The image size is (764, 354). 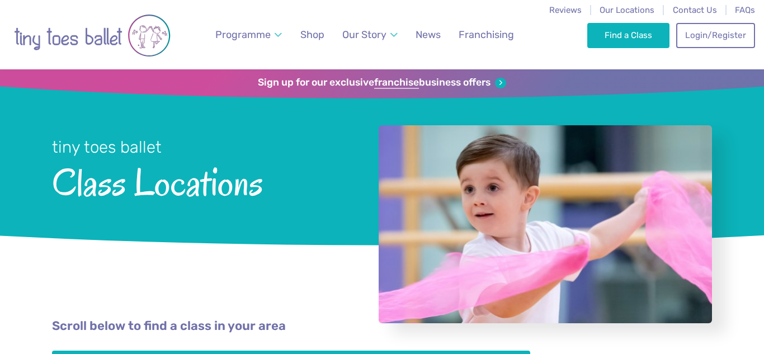 What do you see at coordinates (107, 147) in the screenshot?
I see `small: tiny toes ballet` at bounding box center [107, 147].